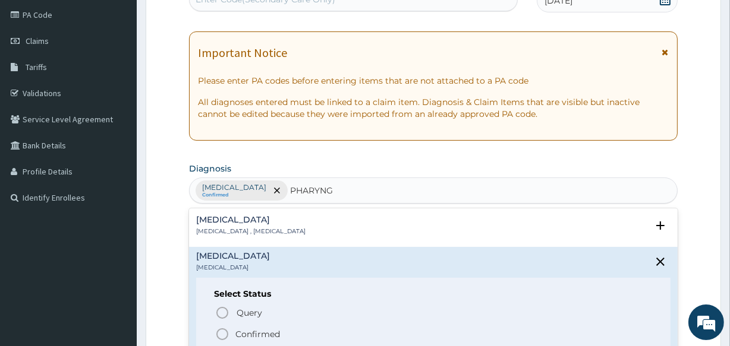  What do you see at coordinates (116, 160) in the screenshot?
I see `span: We're online!` at bounding box center [116, 160].